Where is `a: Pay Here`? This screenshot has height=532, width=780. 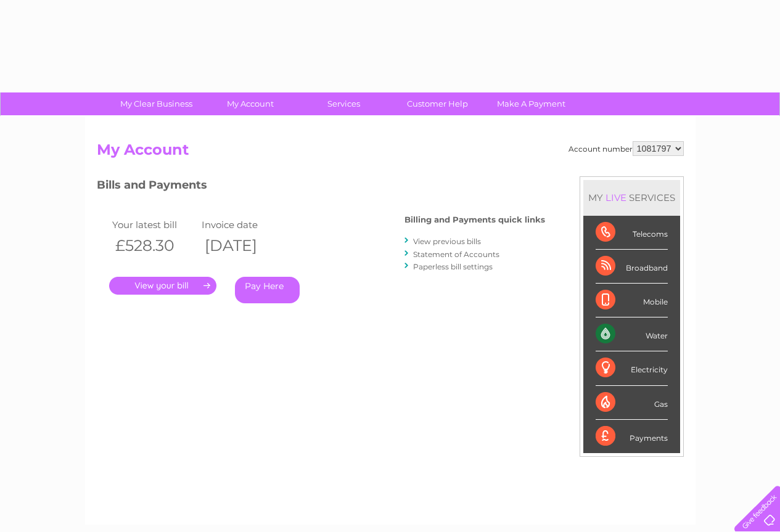 a: Pay Here is located at coordinates (267, 290).